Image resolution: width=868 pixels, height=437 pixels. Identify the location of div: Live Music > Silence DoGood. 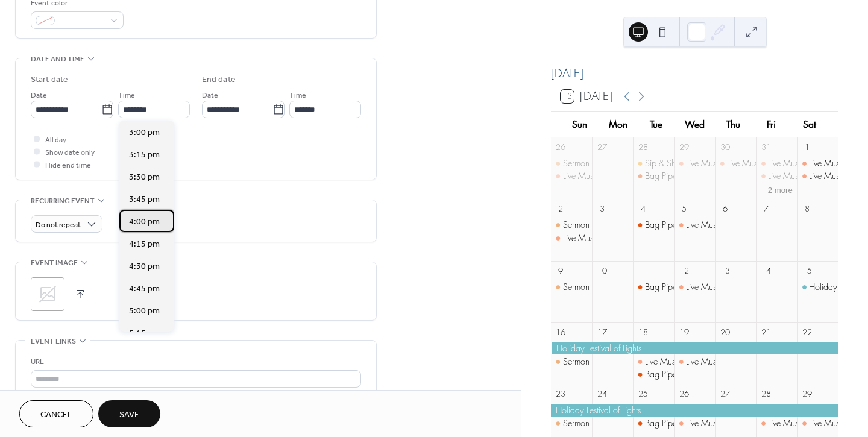
(818, 163).